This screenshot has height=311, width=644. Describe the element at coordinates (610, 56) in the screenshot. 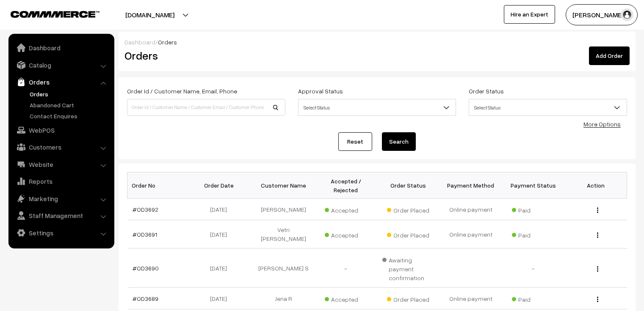

I see `a: Add Order` at that location.